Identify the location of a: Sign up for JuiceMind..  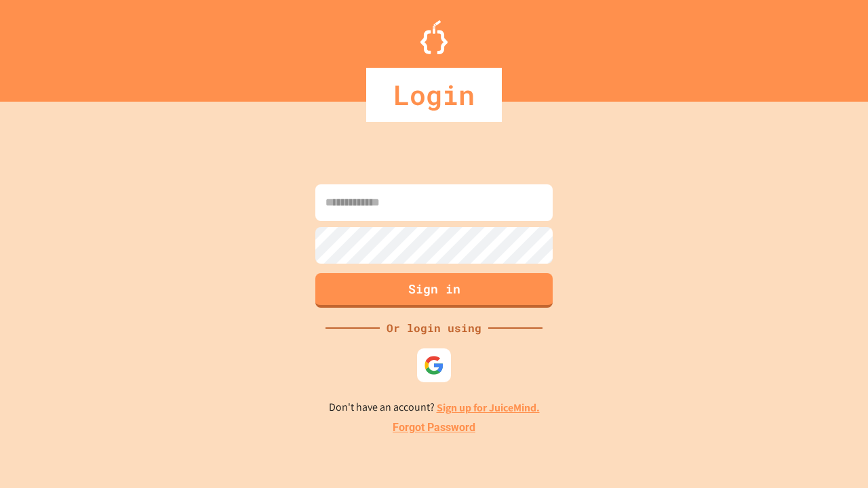
(488, 408).